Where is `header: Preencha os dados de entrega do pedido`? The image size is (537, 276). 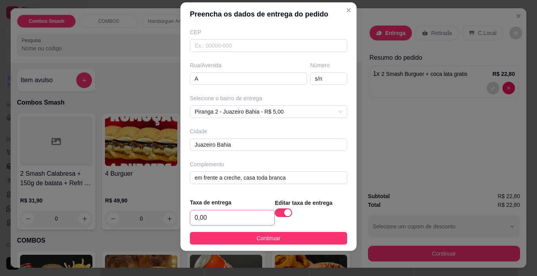 header: Preencha os dados de entrega do pedido is located at coordinates (269, 14).